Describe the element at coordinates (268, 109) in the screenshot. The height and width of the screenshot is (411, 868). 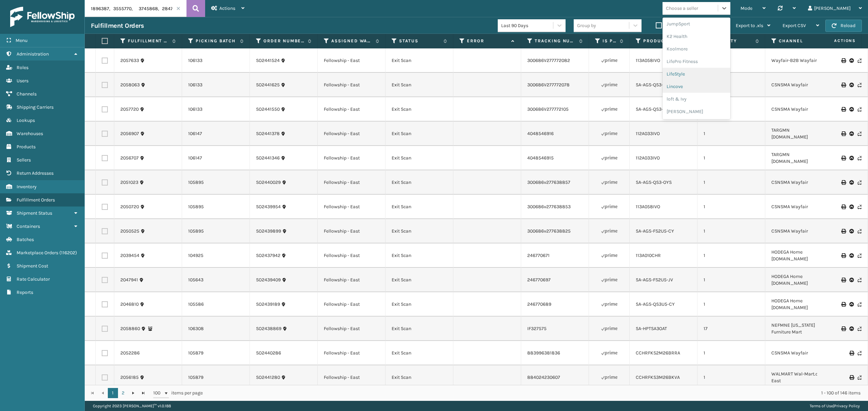
I see `a: SO2441550` at that location.